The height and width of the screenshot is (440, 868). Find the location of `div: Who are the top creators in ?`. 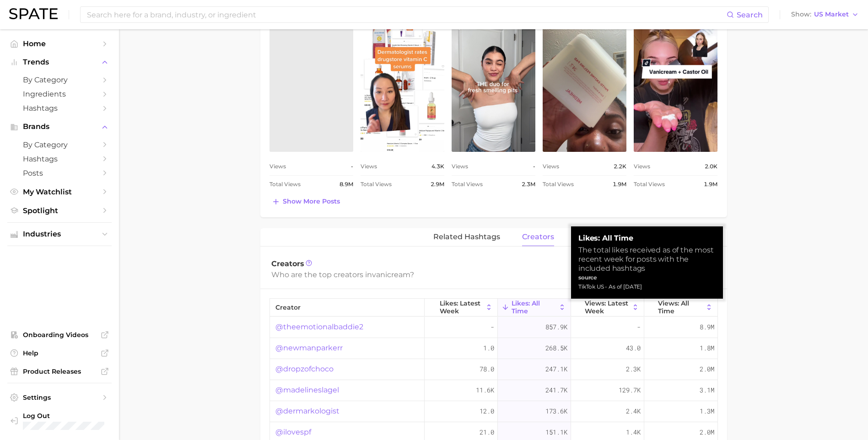

div: Who are the top creators in ? is located at coordinates (464, 275).